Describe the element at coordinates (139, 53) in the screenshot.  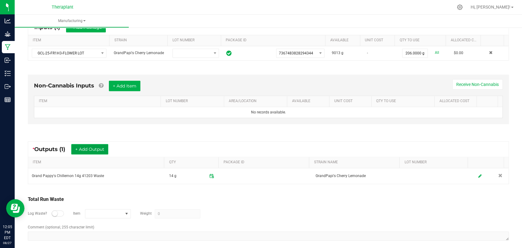
I see `span: GrandPapi's Cherry Lemonade` at that location.